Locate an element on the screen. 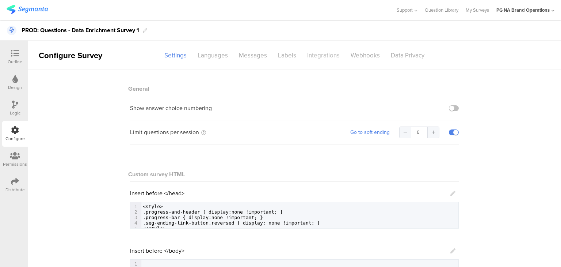 Image resolution: width=561 pixels, height=267 pixels. div: Permissions is located at coordinates (15, 164).